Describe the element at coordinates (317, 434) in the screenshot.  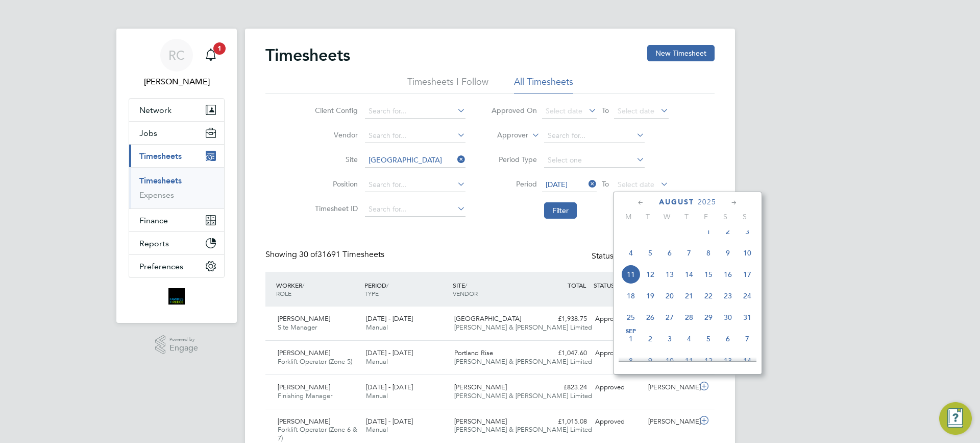
I see `span: Forklift Operator (Zone 6 & 7)` at that location.